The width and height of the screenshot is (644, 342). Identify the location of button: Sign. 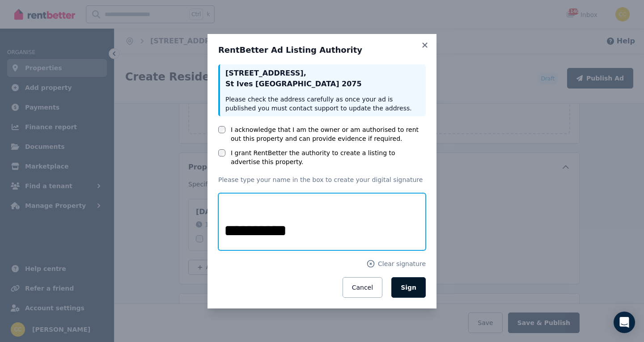
(408, 287).